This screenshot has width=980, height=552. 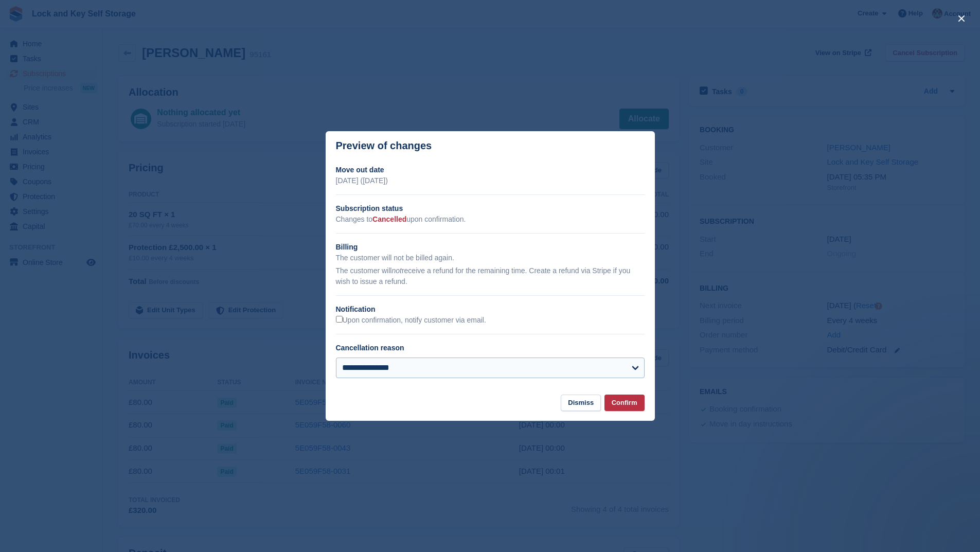 I want to click on button: Dismiss, so click(x=581, y=403).